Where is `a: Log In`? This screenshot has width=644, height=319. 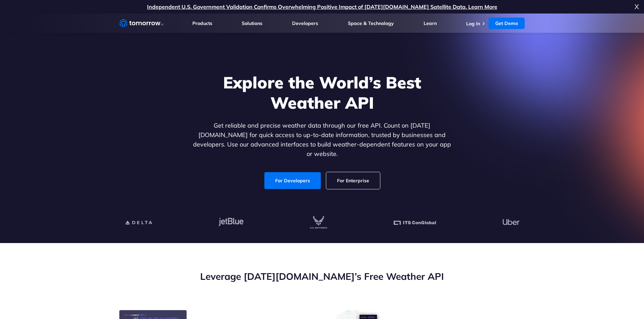 a: Log In is located at coordinates (473, 24).